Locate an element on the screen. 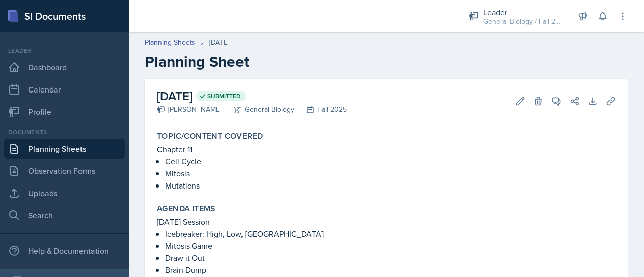 The height and width of the screenshot is (277, 644). div: General Biology is located at coordinates (258, 109).